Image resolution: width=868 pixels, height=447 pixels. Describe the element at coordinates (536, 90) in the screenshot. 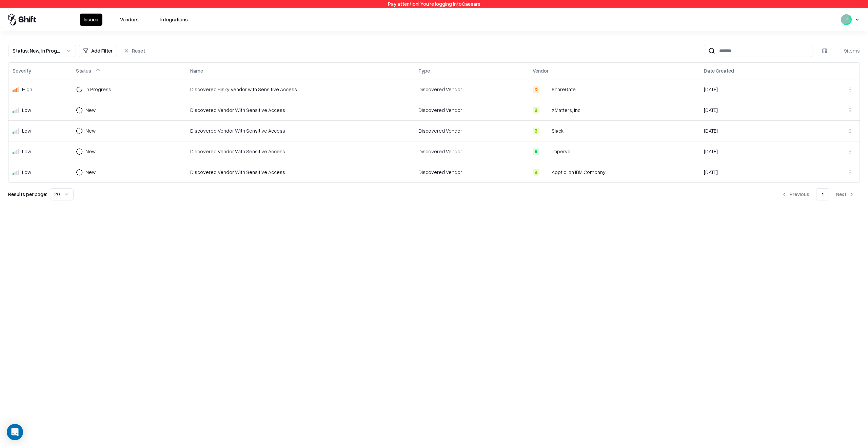

I see `div: D` at that location.